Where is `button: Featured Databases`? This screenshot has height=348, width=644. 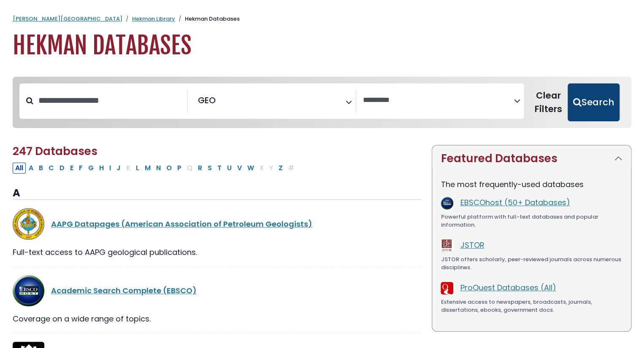
button: Featured Databases is located at coordinates (531, 159).